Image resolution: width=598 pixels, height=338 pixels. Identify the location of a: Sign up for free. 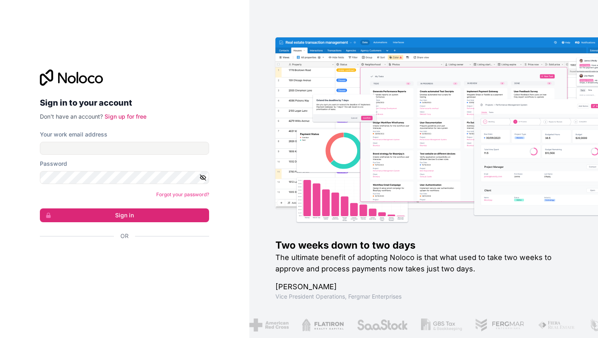
(125, 116).